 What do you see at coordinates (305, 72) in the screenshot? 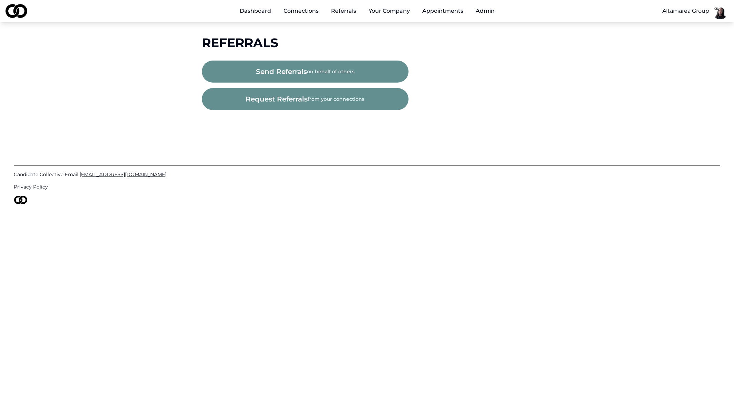
I see `a: send referralson behalf of others` at bounding box center [305, 72].